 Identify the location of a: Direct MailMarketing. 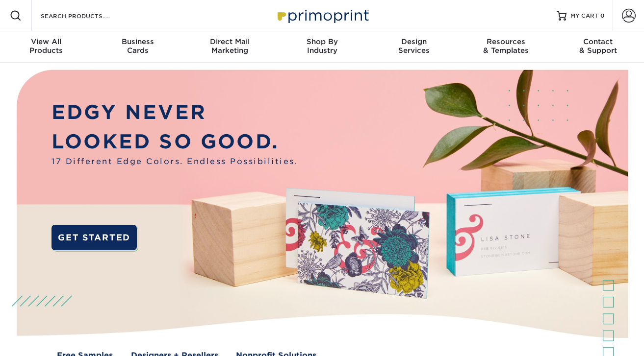
(230, 47).